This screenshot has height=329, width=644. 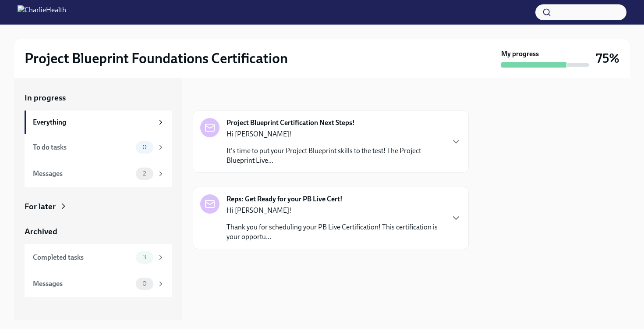 What do you see at coordinates (144, 173) in the screenshot?
I see `span: 2` at bounding box center [144, 173].